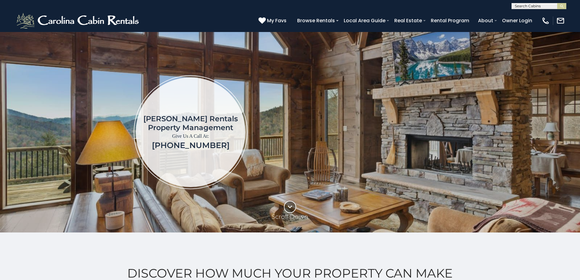 The width and height of the screenshot is (580, 280). I want to click on a: Browse Rentals, so click(316, 20).